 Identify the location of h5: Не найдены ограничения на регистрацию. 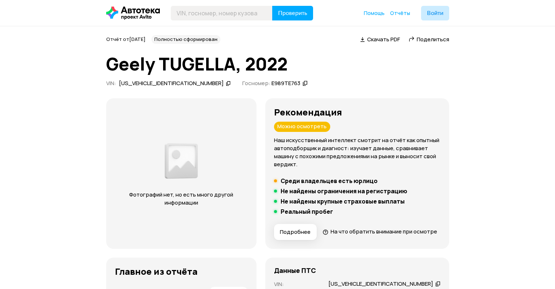
(344, 191).